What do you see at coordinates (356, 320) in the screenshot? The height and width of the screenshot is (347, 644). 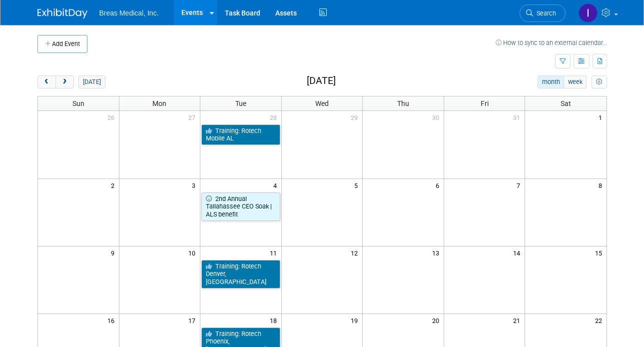 I see `span: 19` at bounding box center [356, 320].